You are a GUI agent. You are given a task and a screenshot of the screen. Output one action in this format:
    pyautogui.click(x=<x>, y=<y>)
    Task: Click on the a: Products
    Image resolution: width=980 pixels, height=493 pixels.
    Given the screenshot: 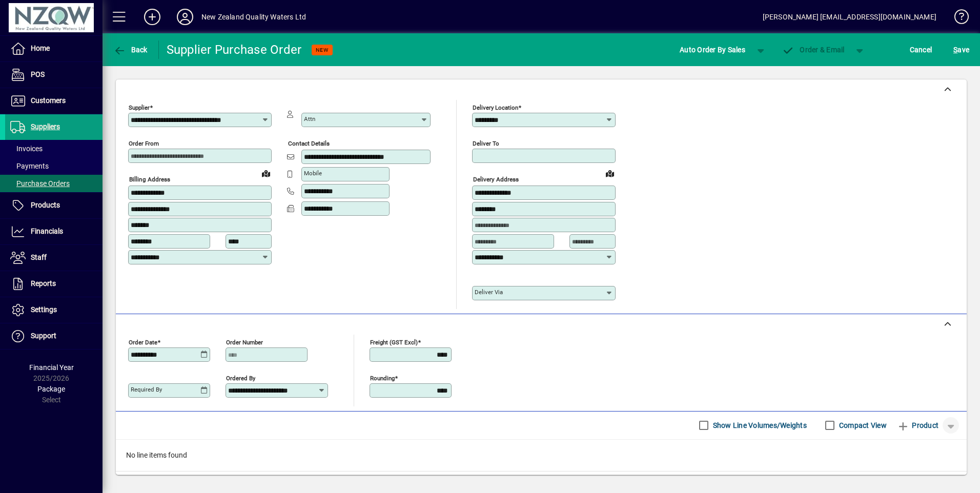 What is the action you would take?
    pyautogui.click(x=54, y=205)
    